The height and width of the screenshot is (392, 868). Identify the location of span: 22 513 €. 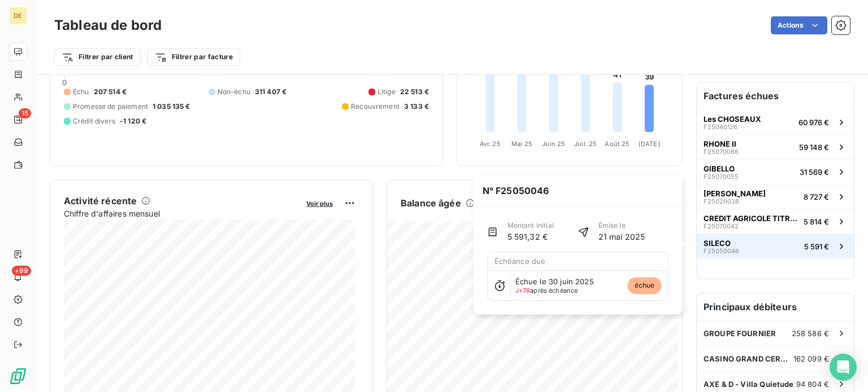
(414, 92).